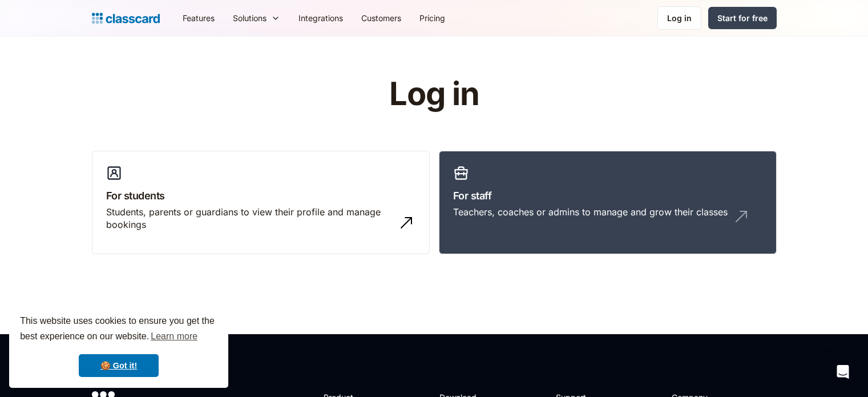  Describe the element at coordinates (743, 18) in the screenshot. I see `div: Start for free` at that location.